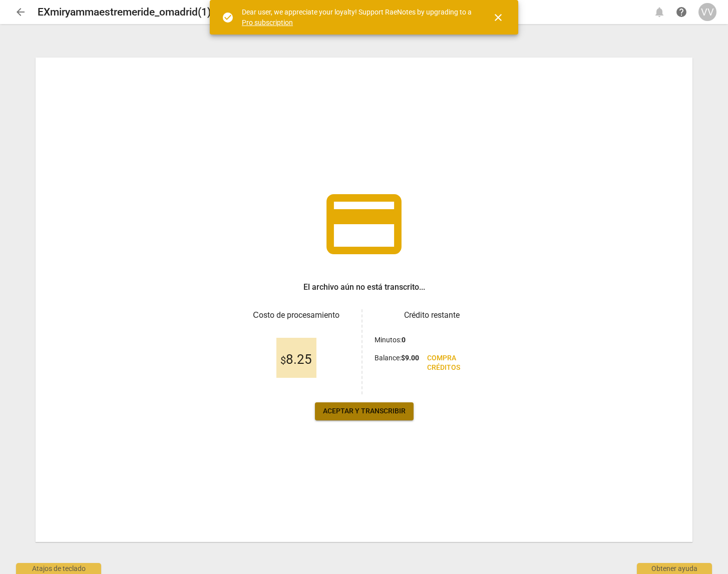 The image size is (728, 574). What do you see at coordinates (358, 17) in the screenshot?
I see `div: Dear user, we appreciate your loyalty! Support RaeNotes by upgrading to a` at bounding box center [358, 17].